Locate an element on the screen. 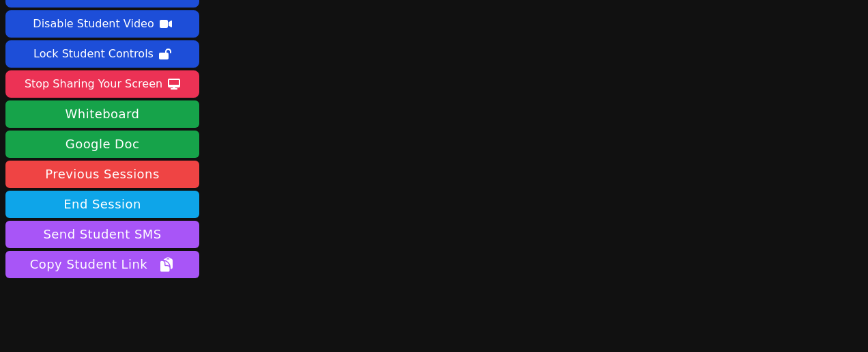 The height and width of the screenshot is (352, 868). a: Google Doc is located at coordinates (103, 144).